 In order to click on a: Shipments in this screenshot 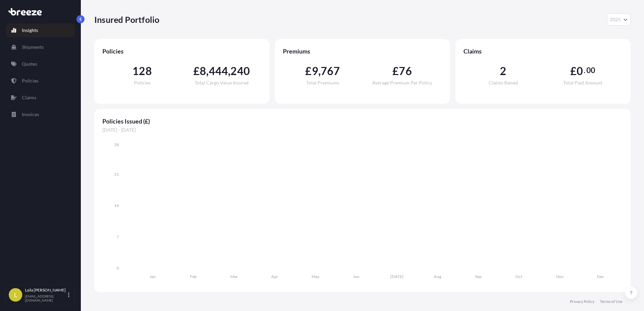, I will do `click(40, 47)`.